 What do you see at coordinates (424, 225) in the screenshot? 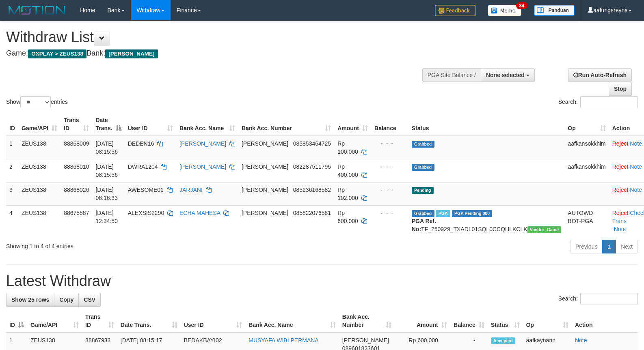
I see `b: PGA Ref. No:` at bounding box center [424, 225].